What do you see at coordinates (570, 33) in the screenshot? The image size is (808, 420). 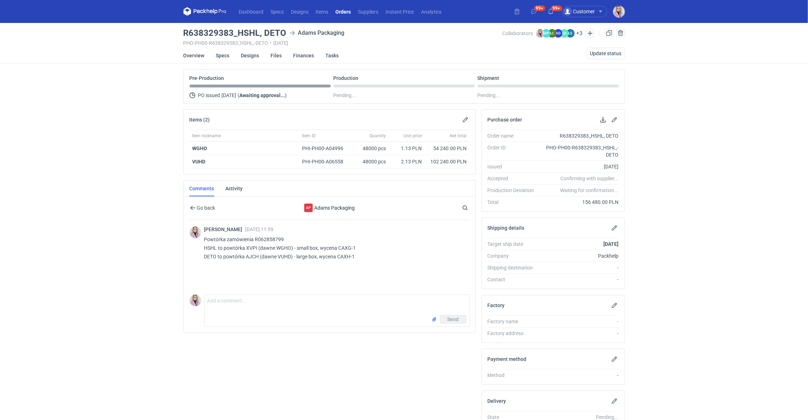 I see `figcaption: ŁS` at bounding box center [570, 33].